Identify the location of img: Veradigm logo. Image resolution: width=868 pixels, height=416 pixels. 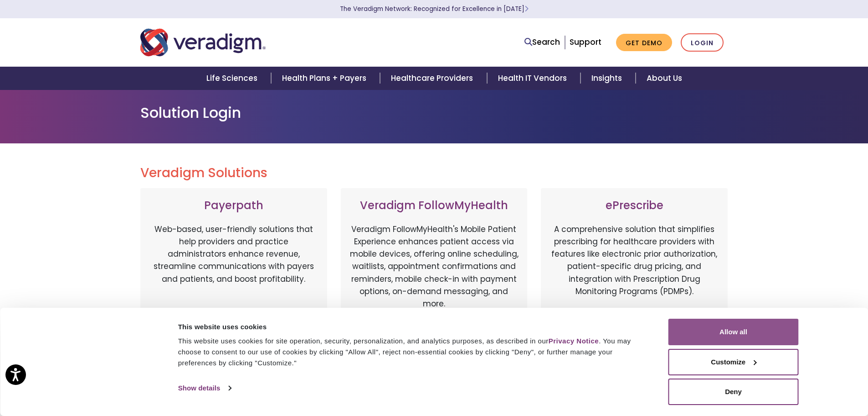
(203, 42).